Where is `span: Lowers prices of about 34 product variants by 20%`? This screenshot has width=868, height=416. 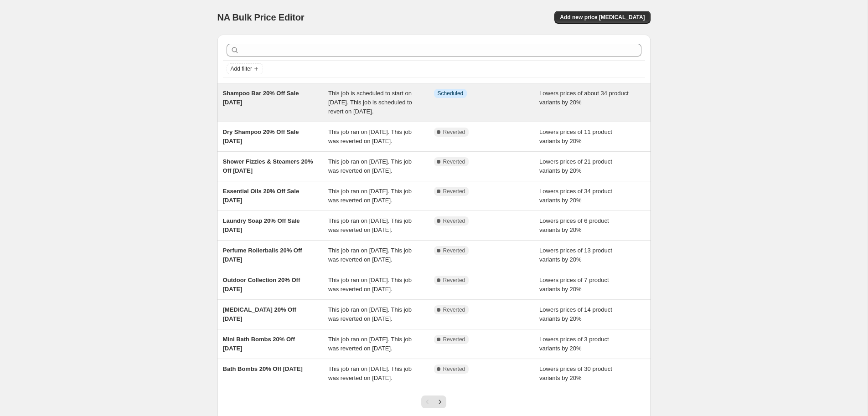 span: Lowers prices of about 34 product variants by 20% is located at coordinates (584, 98).